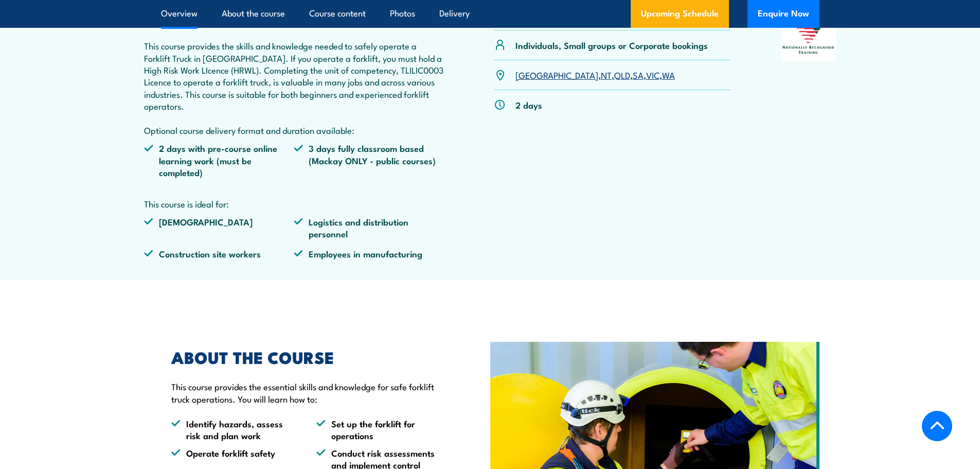 Image resolution: width=980 pixels, height=469 pixels. Describe the element at coordinates (369, 227) in the screenshot. I see `li: Logistics and distribution personnel` at that location.